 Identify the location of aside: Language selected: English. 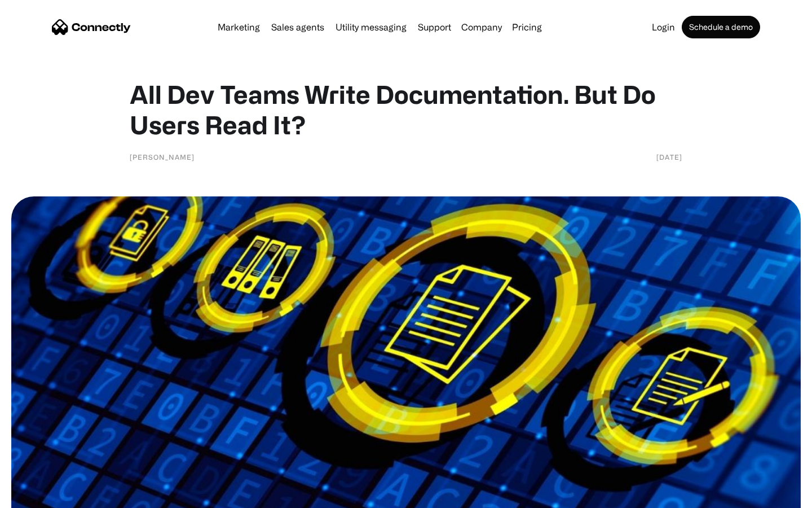
(40, 496).